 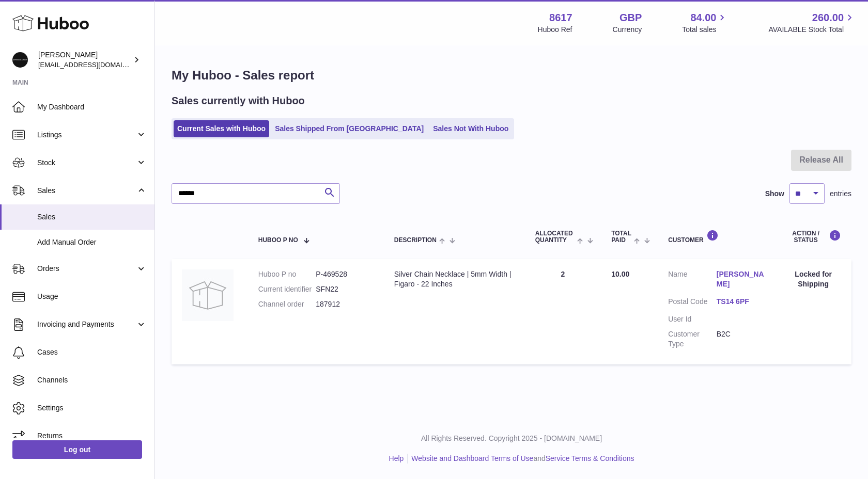 What do you see at coordinates (238, 101) in the screenshot?
I see `h2: Sales currently with Huboo` at bounding box center [238, 101].